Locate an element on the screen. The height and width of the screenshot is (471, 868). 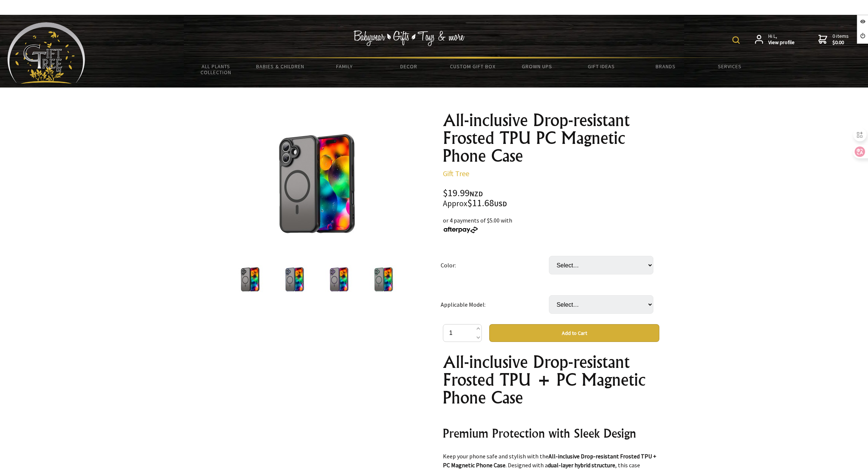
div: or 4 payments of $5.00 with is located at coordinates (552, 225).